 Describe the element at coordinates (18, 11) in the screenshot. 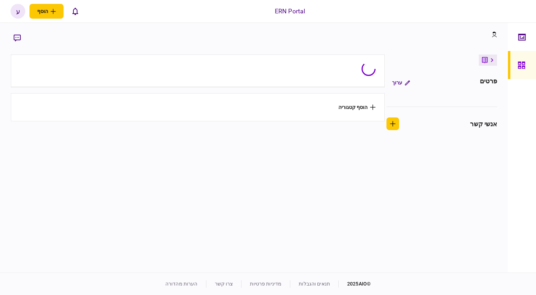

I see `div: ע` at that location.